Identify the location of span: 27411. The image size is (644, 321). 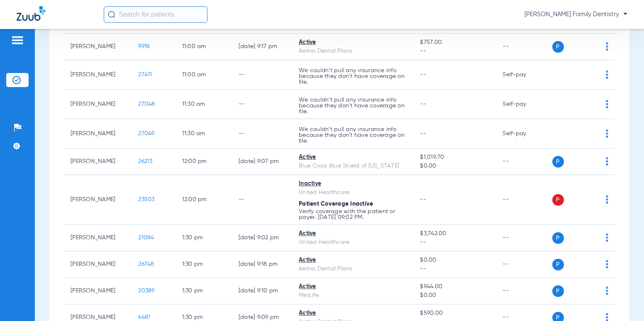
(145, 75).